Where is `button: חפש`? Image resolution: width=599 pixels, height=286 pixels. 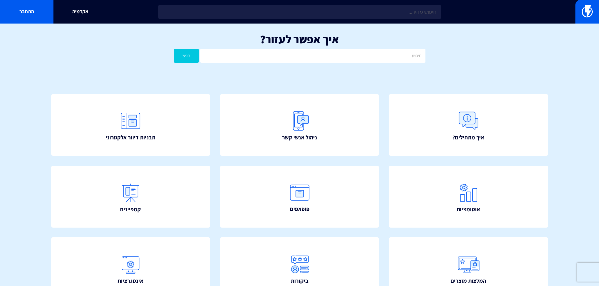 button: חפש is located at coordinates (186, 56).